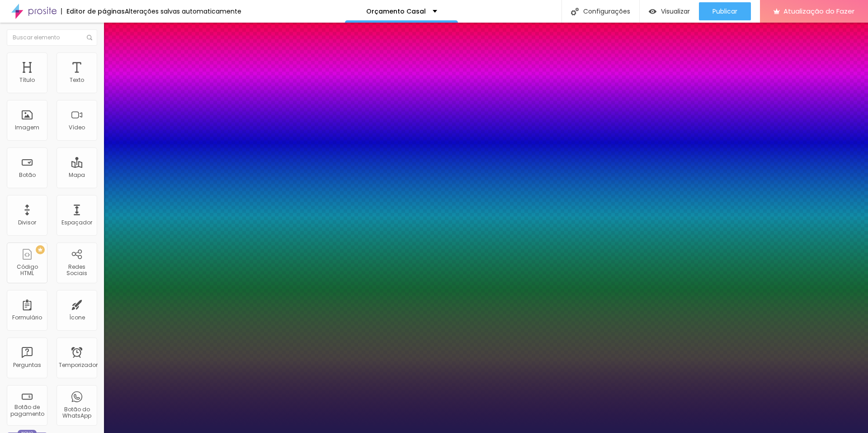 Image resolution: width=868 pixels, height=433 pixels. Describe the element at coordinates (77, 175) in the screenshot. I see `font: Mapa` at that location.